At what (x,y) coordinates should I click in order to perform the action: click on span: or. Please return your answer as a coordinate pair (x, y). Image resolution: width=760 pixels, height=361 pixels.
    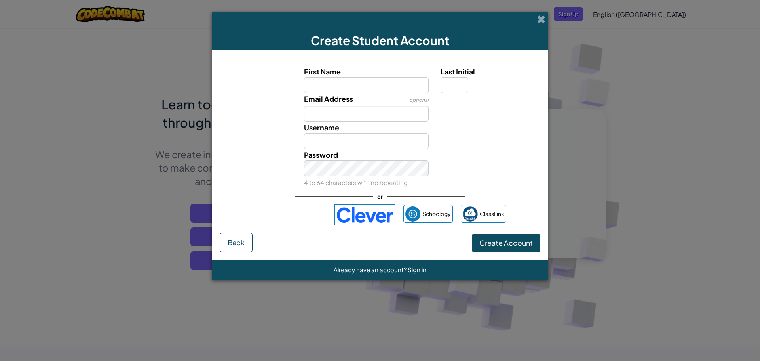
    Looking at the image, I should click on (380, 196).